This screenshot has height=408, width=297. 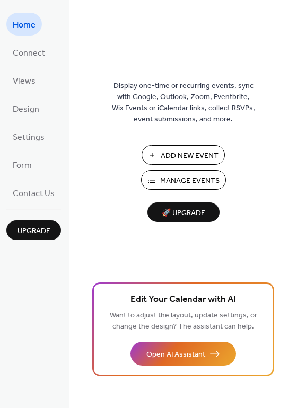 What do you see at coordinates (26, 108) in the screenshot?
I see `a: Design` at bounding box center [26, 108].